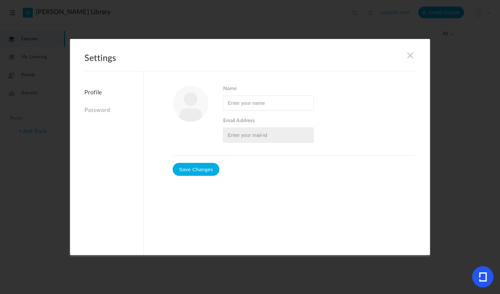  What do you see at coordinates (196, 169) in the screenshot?
I see `button: Save Changes` at bounding box center [196, 169].